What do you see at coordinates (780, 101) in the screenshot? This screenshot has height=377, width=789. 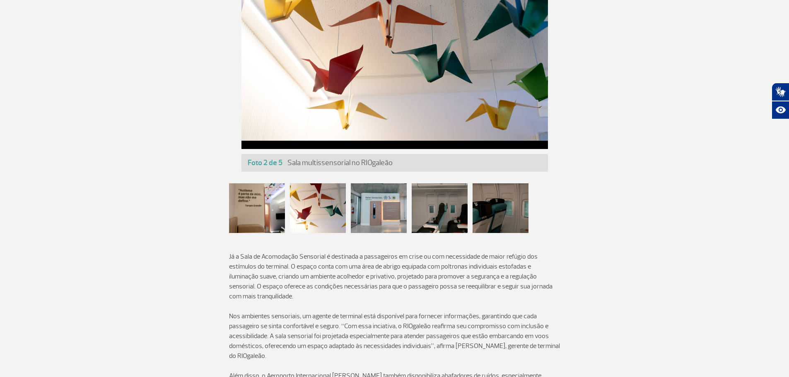 I see `div: Plugin de acessibilidade da Hand Talk.` at bounding box center [780, 101].